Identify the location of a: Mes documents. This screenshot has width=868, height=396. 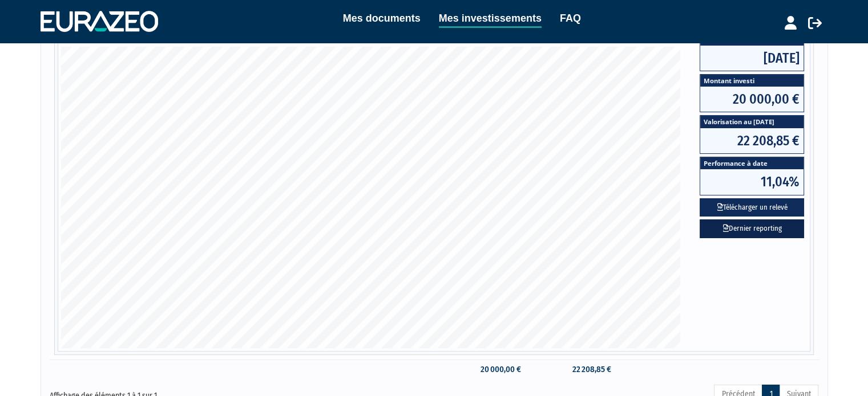
(382, 18).